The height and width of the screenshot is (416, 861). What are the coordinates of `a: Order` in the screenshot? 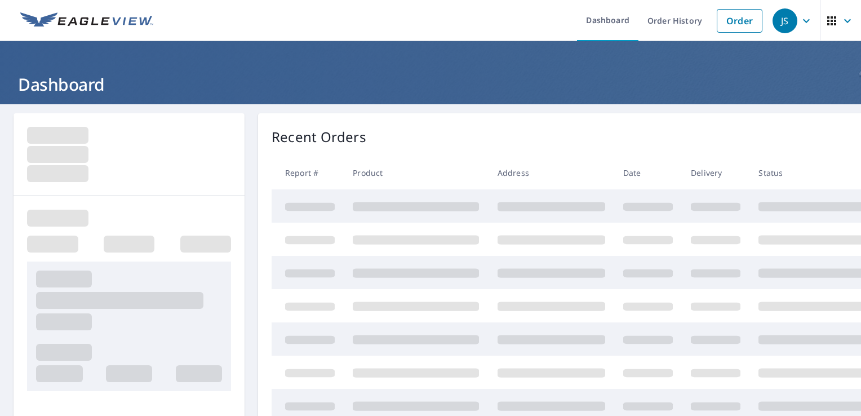 It's located at (739, 21).